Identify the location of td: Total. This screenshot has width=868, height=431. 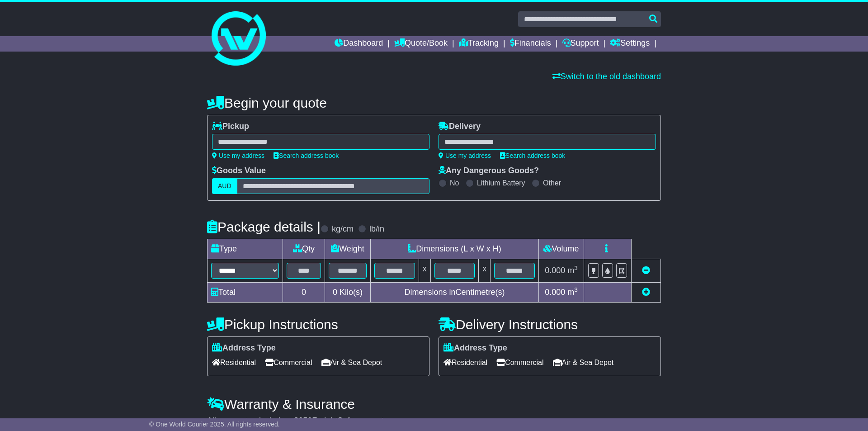
(245, 292).